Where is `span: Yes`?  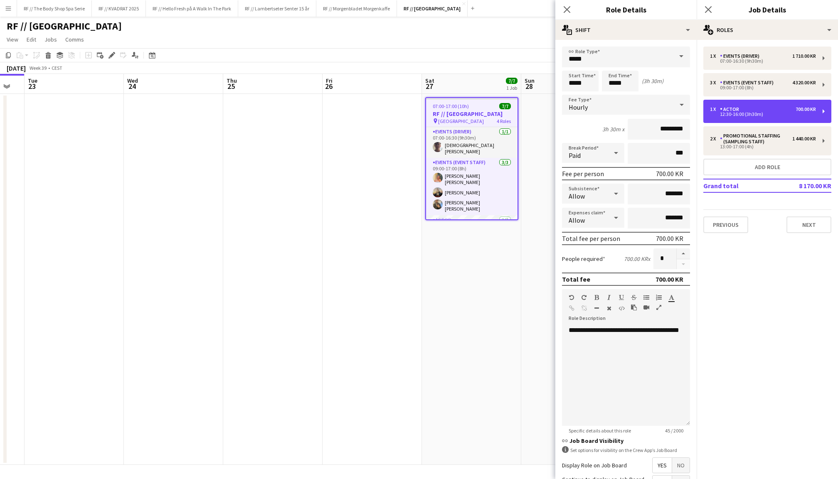
span: Yes is located at coordinates (662, 465).